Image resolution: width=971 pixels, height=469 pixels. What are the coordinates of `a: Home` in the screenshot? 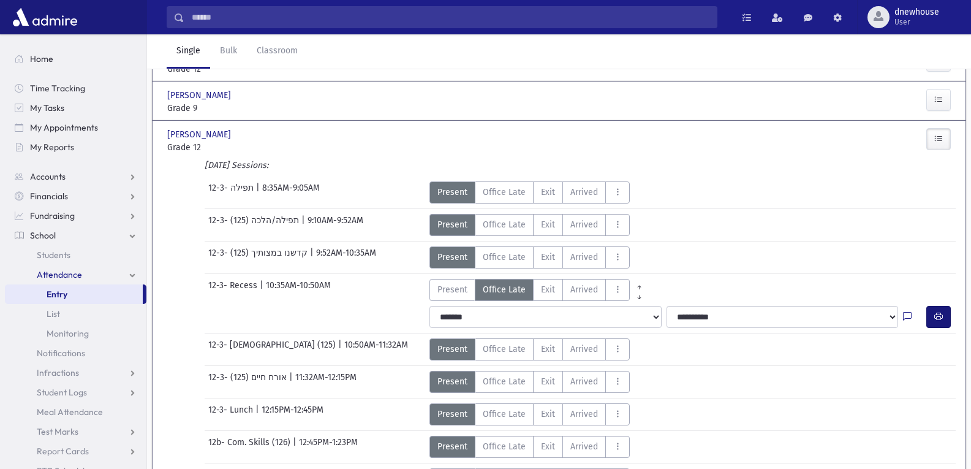 It's located at (75, 59).